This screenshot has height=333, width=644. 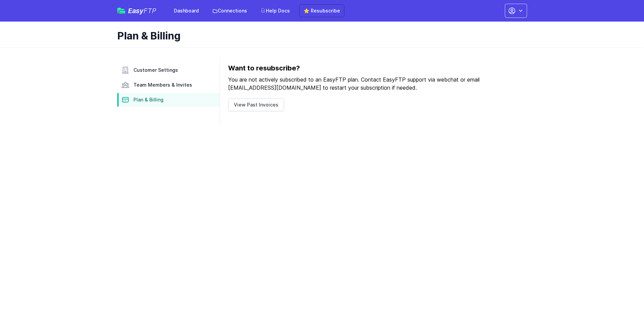 What do you see at coordinates (186, 11) in the screenshot?
I see `a: Dashboard` at bounding box center [186, 11].